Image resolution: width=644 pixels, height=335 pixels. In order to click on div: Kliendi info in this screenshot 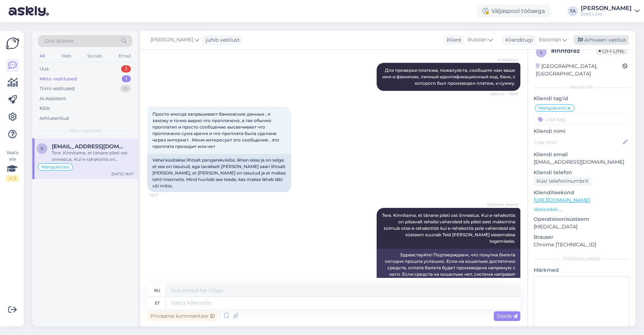, I will do `click(581, 87)`.